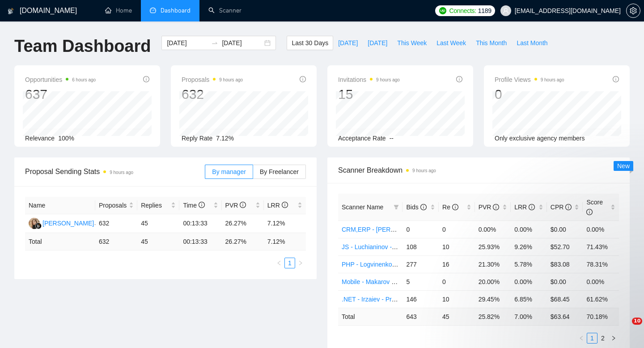 This screenshot has height=348, width=644. What do you see at coordinates (378, 282) in the screenshot?
I see `a: Mobile - Makarov - Project` at bounding box center [378, 282].